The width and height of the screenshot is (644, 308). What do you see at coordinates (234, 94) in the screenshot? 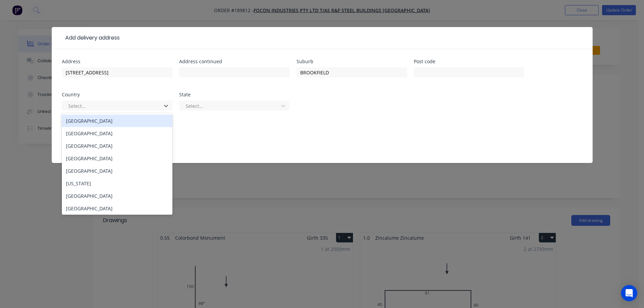
I see `div: State` at bounding box center [234, 94].